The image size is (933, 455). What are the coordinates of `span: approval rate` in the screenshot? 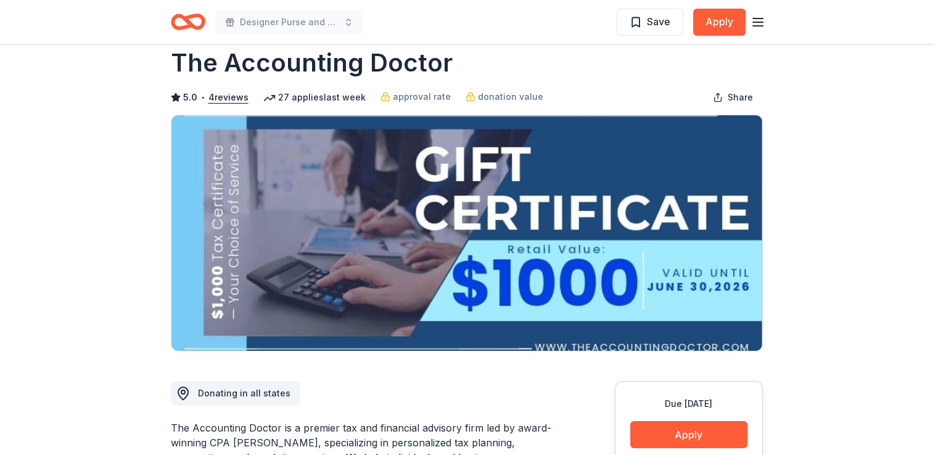 It's located at (422, 97).